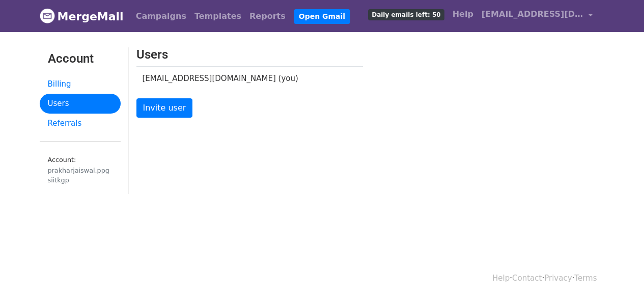 This screenshot has height=298, width=644. Describe the element at coordinates (161, 16) in the screenshot. I see `a: Campaigns` at that location.